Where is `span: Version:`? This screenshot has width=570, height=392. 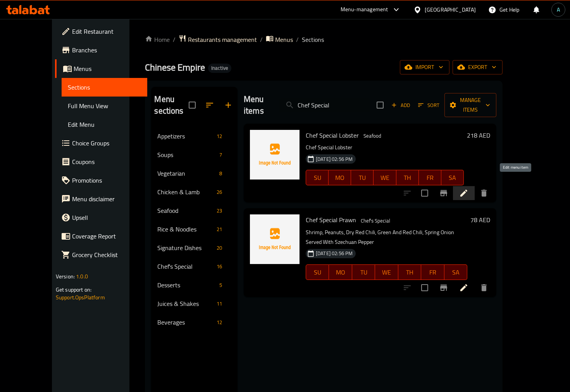
span: Version: is located at coordinates (65, 276).